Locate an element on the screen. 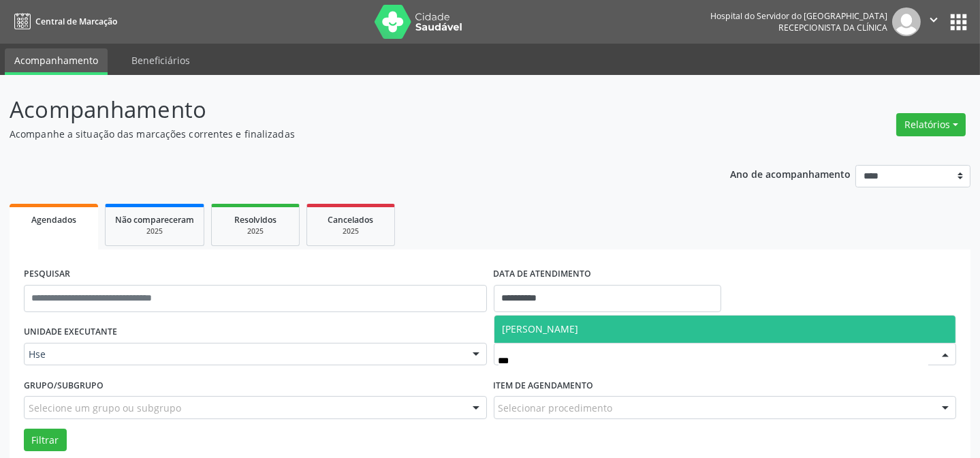  button: Relatórios is located at coordinates (931, 125).